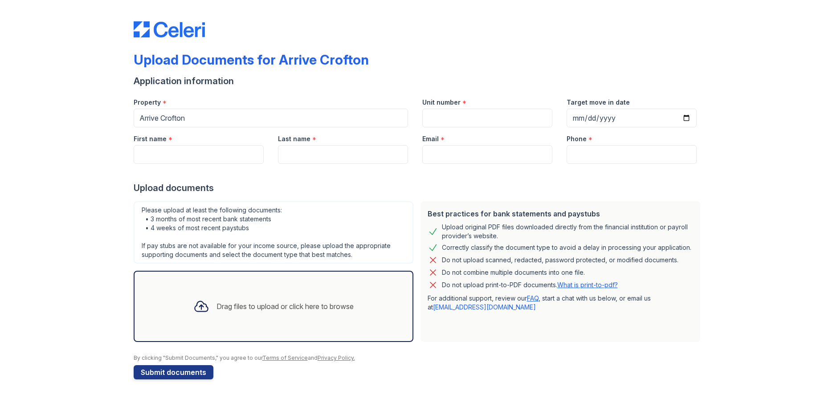  I want to click on div: Drag files to upload or click here to browse, so click(285, 307).